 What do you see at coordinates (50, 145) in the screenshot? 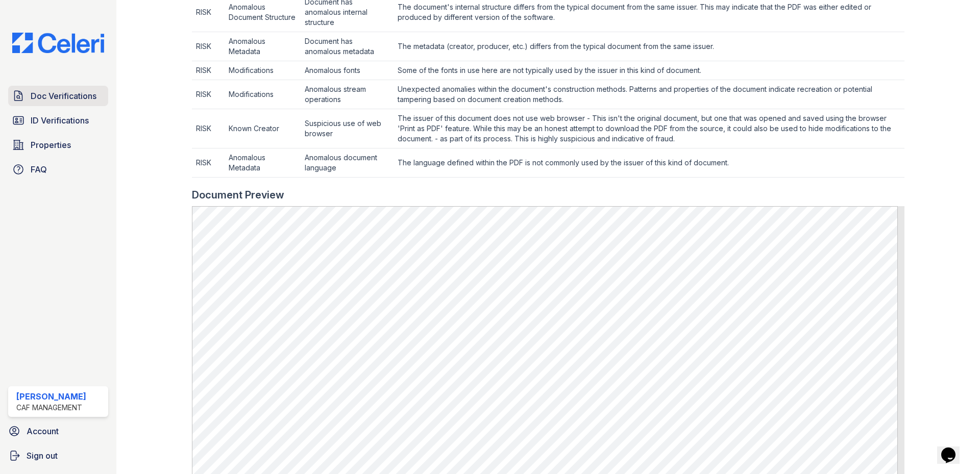
I see `span: Properties` at bounding box center [50, 145].